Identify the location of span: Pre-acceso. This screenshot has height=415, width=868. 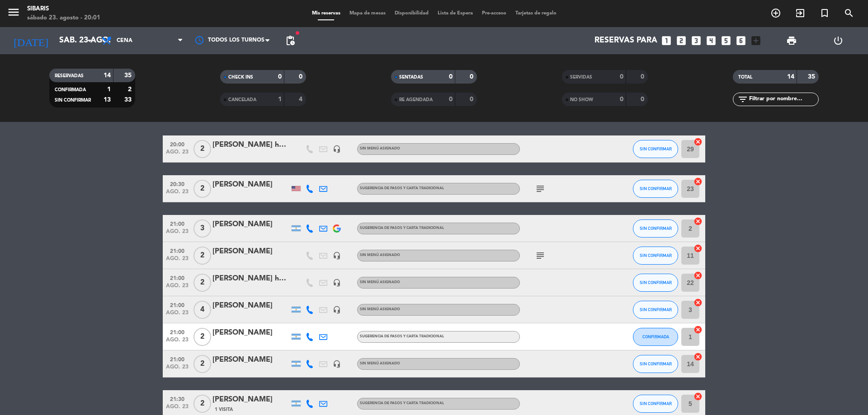
(494, 13).